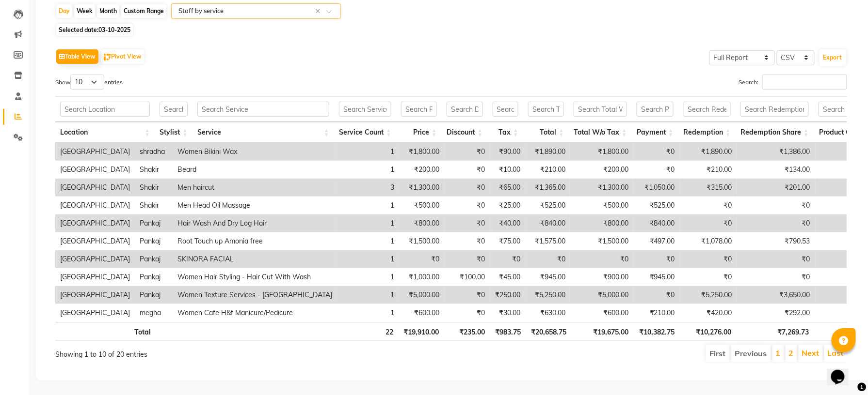 The height and width of the screenshot is (395, 868). What do you see at coordinates (254, 205) in the screenshot?
I see `td: Men Head Oil Massage` at bounding box center [254, 205].